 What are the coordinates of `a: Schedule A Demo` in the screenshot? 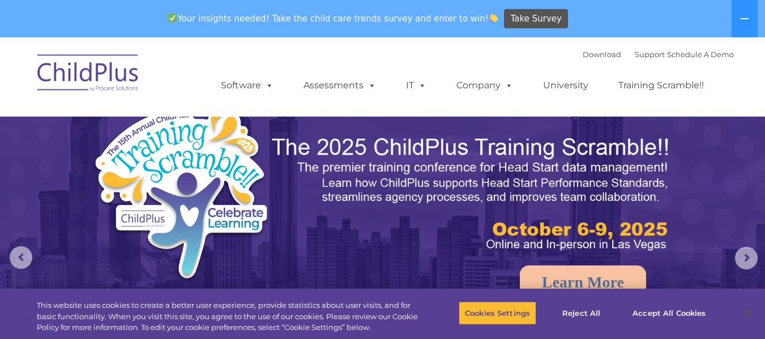 It's located at (701, 54).